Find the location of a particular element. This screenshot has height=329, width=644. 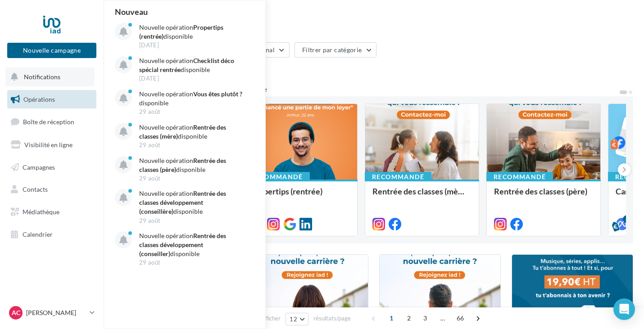

span: Visibilité en ligne is located at coordinates (48, 145).